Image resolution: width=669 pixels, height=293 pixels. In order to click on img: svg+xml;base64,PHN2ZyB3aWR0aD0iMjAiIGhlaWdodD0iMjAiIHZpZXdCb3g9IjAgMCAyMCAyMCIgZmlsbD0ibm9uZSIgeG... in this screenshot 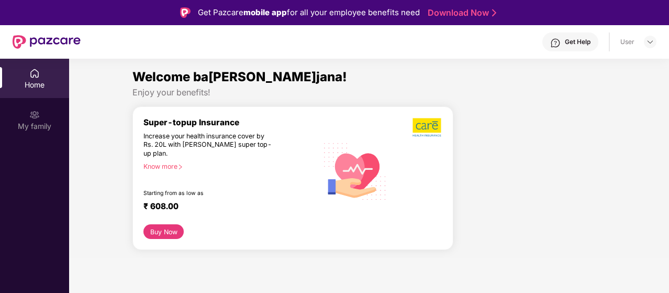, I will do `click(35, 115)`.